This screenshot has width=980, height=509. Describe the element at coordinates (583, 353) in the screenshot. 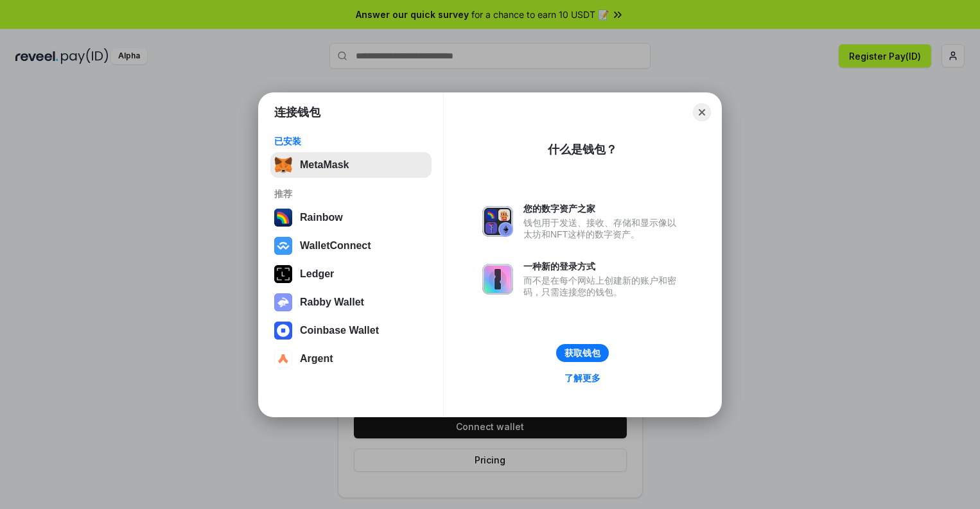

I see `div: 获取钱包` at that location.